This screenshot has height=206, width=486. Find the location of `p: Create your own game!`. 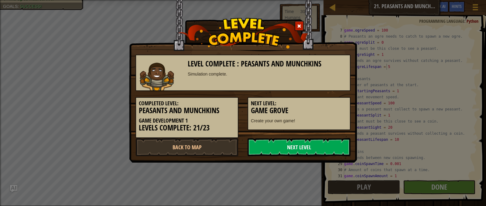

p: Create your own game! is located at coordinates (299, 121).